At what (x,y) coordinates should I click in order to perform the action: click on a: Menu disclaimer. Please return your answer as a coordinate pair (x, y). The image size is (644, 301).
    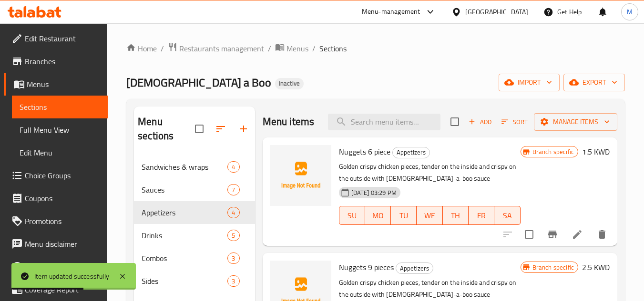
    Looking at the image, I should click on (55, 245).